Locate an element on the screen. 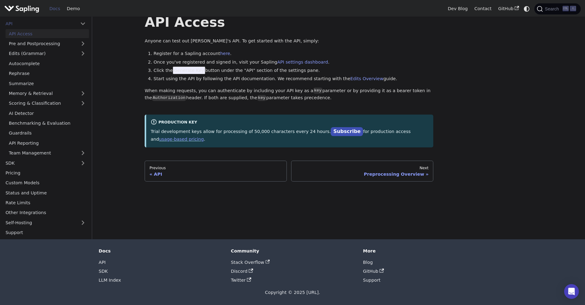 This screenshot has height=305, width=585. a: Custom Models is located at coordinates (45, 183).